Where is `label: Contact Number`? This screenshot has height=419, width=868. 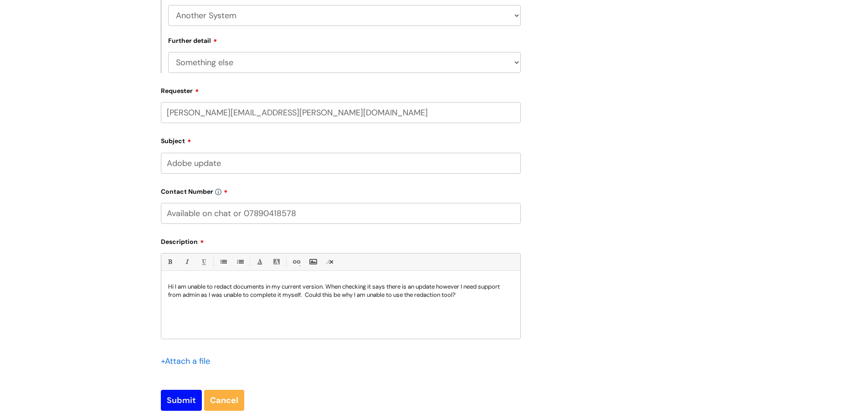
label: Contact Number is located at coordinates (341, 190).